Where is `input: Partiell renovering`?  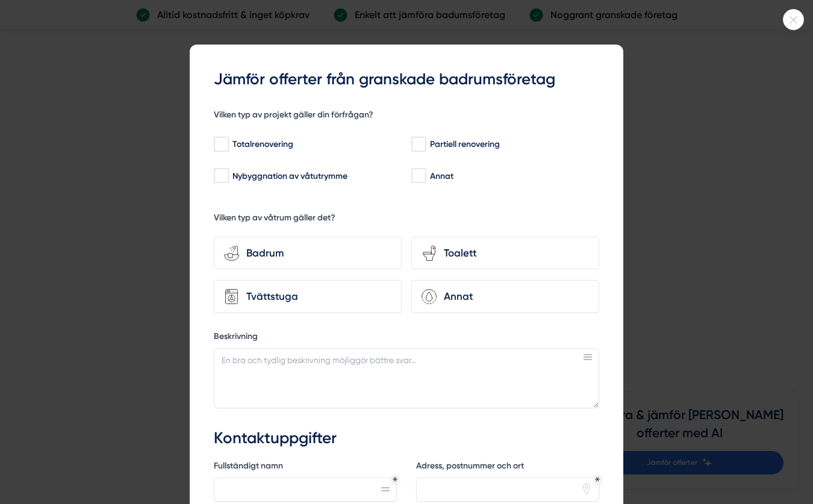
input: Partiell renovering is located at coordinates (418, 144).